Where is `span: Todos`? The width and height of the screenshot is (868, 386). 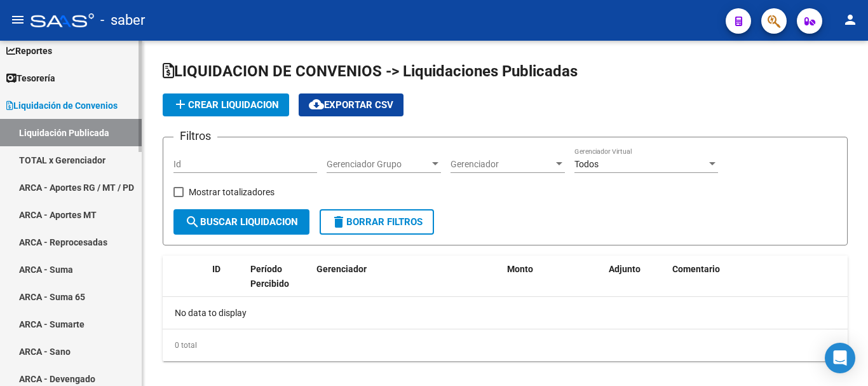
span: Todos is located at coordinates (587, 164).